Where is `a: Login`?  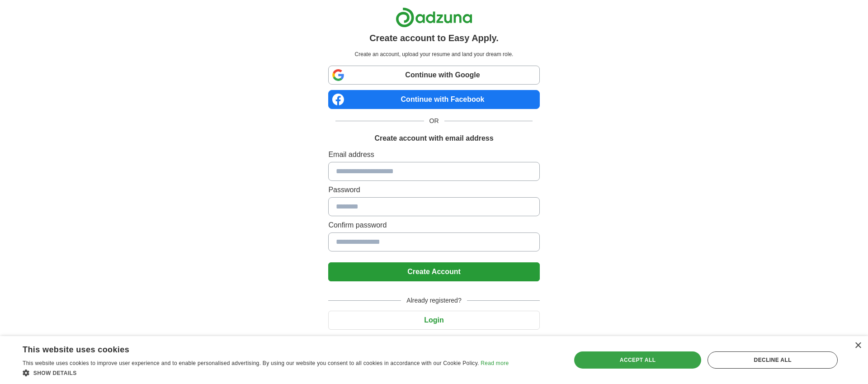 a: Login is located at coordinates (433, 320).